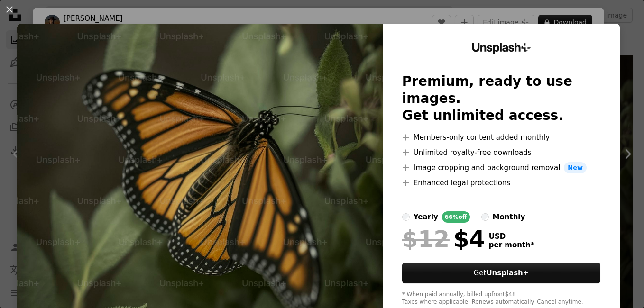  What do you see at coordinates (485, 217) in the screenshot?
I see `input: monthly` at bounding box center [485, 217].